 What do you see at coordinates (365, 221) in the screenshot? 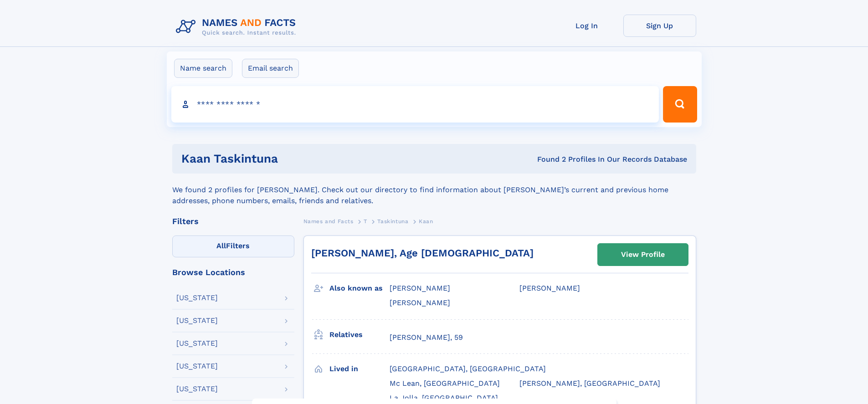
I see `a: T` at bounding box center [365, 221].